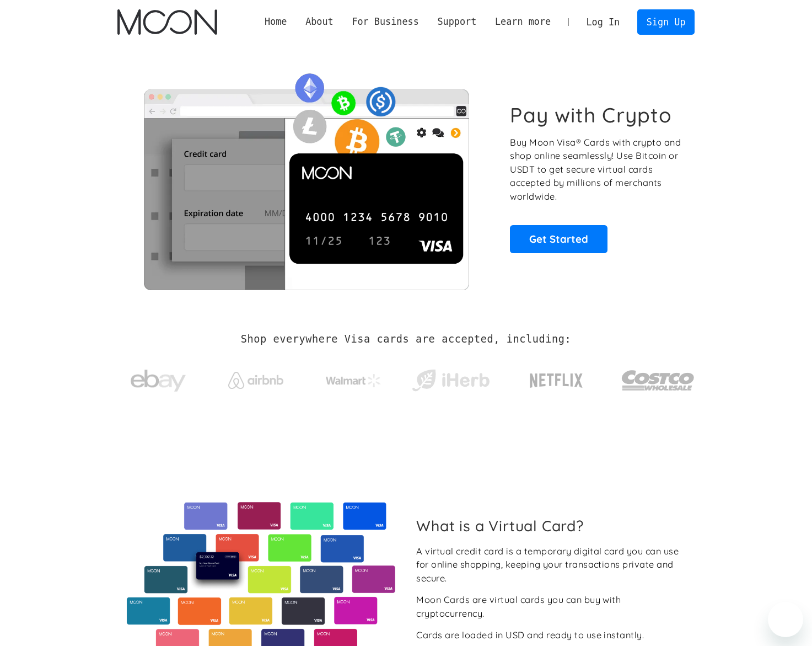  What do you see at coordinates (551, 526) in the screenshot?
I see `h2: What is a Virtual Card?` at bounding box center [551, 526].